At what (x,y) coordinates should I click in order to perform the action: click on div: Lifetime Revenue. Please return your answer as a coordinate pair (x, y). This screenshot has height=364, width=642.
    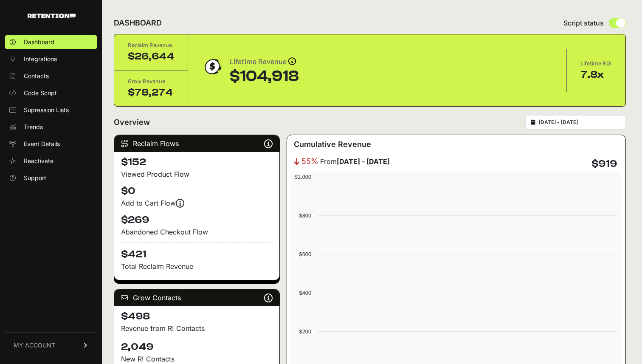
    Looking at the image, I should click on (264, 62).